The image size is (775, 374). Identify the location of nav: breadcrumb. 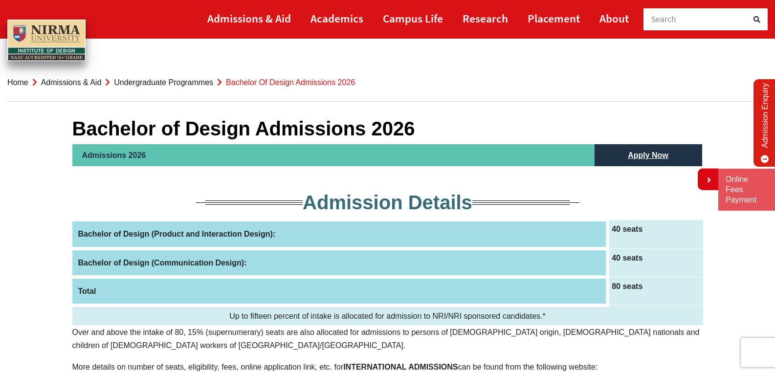
(387, 83).